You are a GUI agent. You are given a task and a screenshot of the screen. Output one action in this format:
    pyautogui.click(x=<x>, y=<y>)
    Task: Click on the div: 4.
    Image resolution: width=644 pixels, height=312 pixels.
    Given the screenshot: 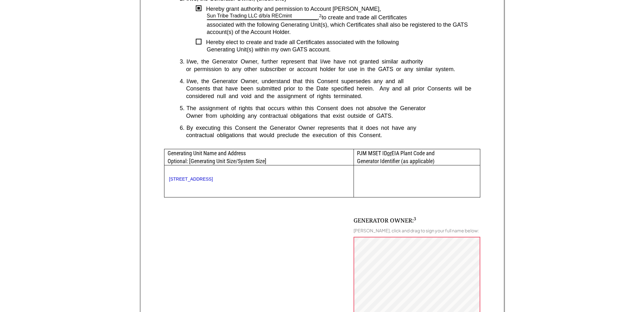 What is the action you would take?
    pyautogui.click(x=182, y=81)
    